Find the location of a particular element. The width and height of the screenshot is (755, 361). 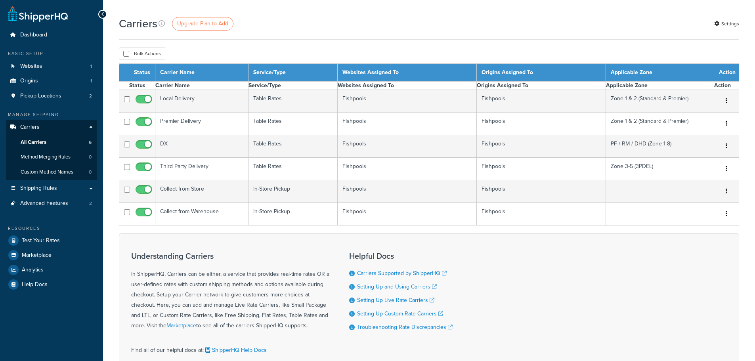

span: Shipping Rules is located at coordinates (38, 188).